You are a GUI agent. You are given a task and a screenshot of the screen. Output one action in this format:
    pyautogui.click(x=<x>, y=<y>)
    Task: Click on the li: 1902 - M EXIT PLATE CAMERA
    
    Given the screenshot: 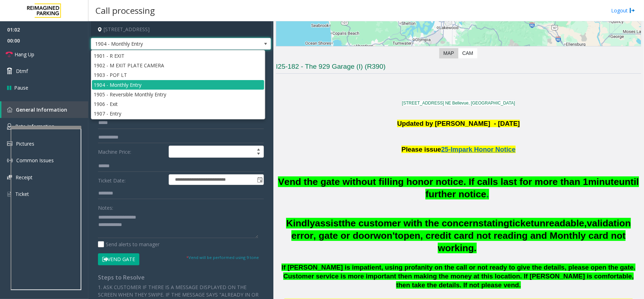 What is the action you would take?
    pyautogui.click(x=178, y=65)
    